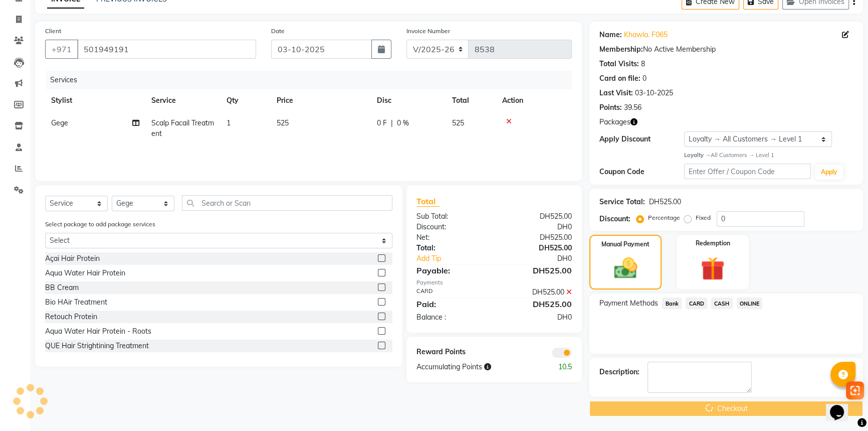  Describe the element at coordinates (229, 123) in the screenshot. I see `span: 1` at that location.